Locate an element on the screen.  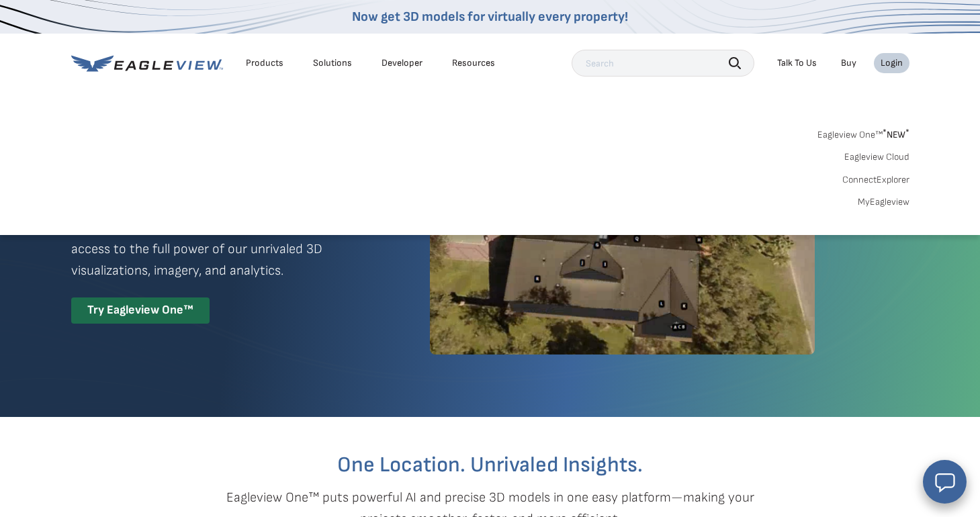
div: Solutions is located at coordinates (333, 63).